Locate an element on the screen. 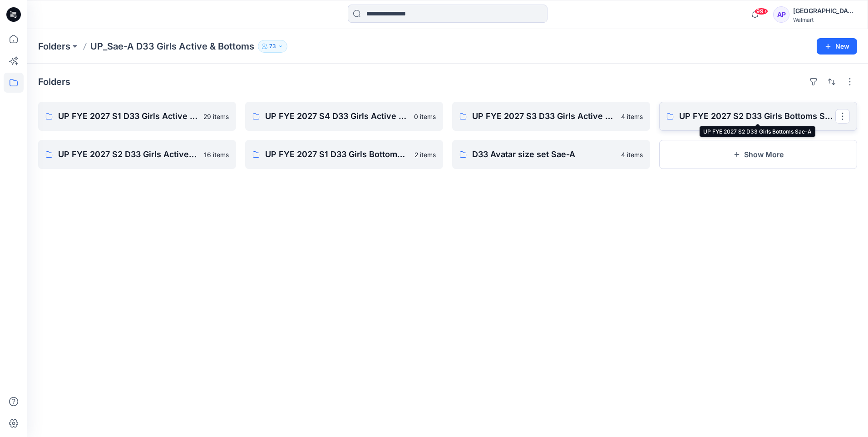 The height and width of the screenshot is (437, 868). p: 2 items is located at coordinates (425, 154).